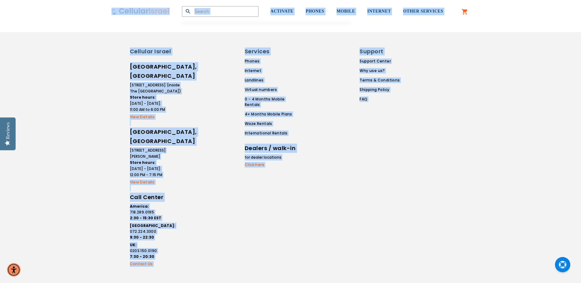  What do you see at coordinates (156, 264) in the screenshot?
I see `a: Contact Us` at bounding box center [156, 264].